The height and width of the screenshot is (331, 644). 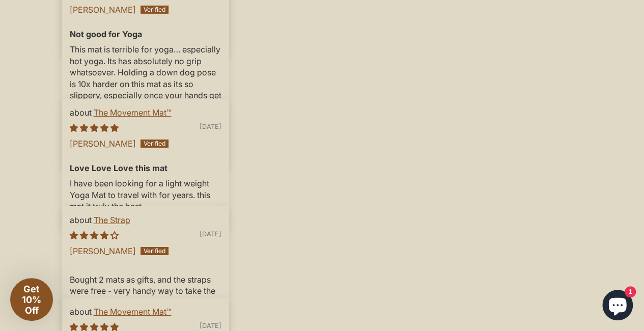 What do you see at coordinates (145, 78) in the screenshot?
I see `p: This mat is terrible for yoga… especially hot yoga. Its has absolutely no grip whatsoever. Holdin...` at bounding box center [145, 78].